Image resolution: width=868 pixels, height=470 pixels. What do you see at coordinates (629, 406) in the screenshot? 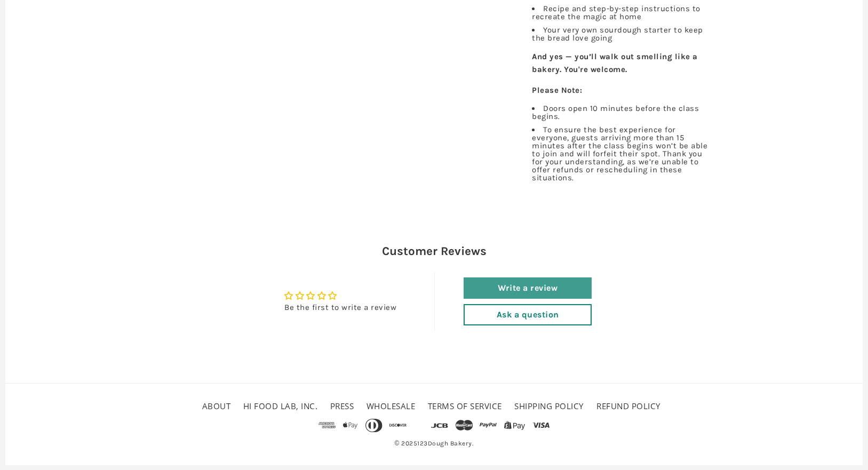
I see `a: Refund policy` at bounding box center [629, 406].